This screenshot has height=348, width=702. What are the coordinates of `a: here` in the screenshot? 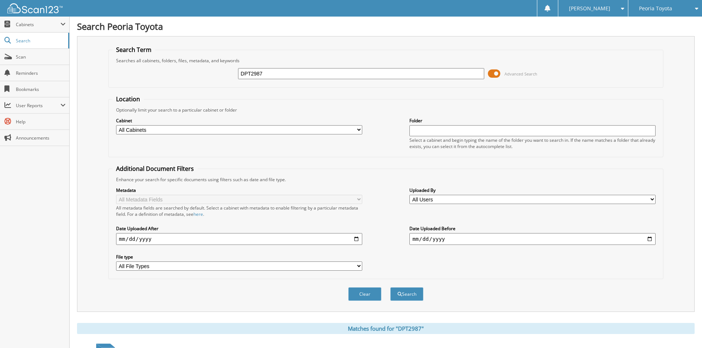 It's located at (198, 214).